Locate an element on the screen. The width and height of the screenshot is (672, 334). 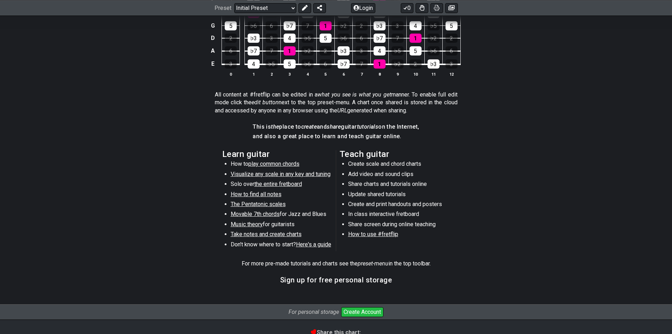
th: 10 is located at coordinates (415, 74).